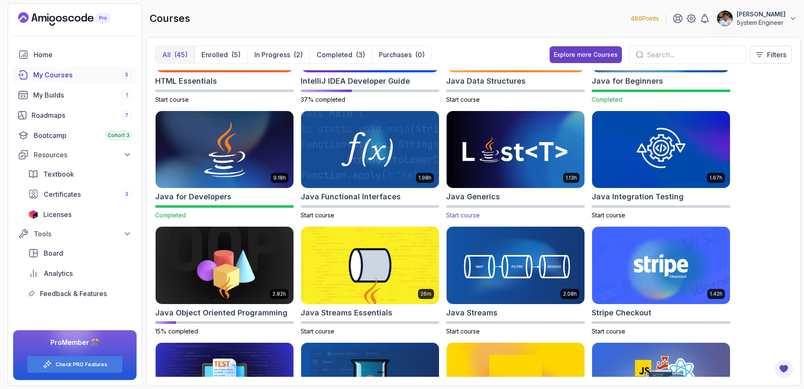 This screenshot has height=389, width=804. What do you see at coordinates (716, 294) in the screenshot?
I see `p: 1.42h` at bounding box center [716, 294].